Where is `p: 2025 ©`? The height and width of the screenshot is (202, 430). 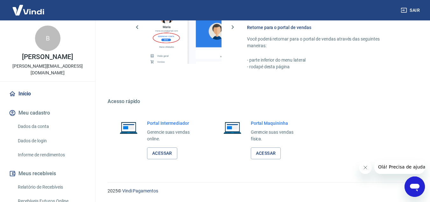 p: 2025 © is located at coordinates (261, 190).